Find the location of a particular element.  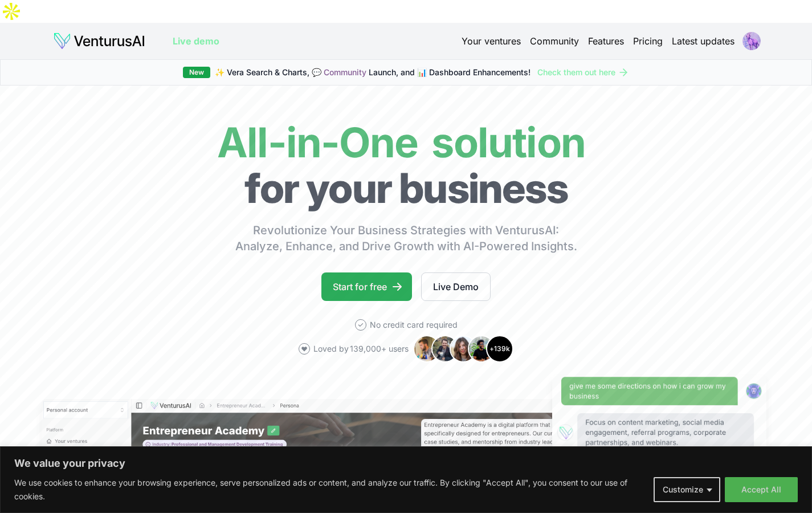

a: Start for free is located at coordinates (367, 287).